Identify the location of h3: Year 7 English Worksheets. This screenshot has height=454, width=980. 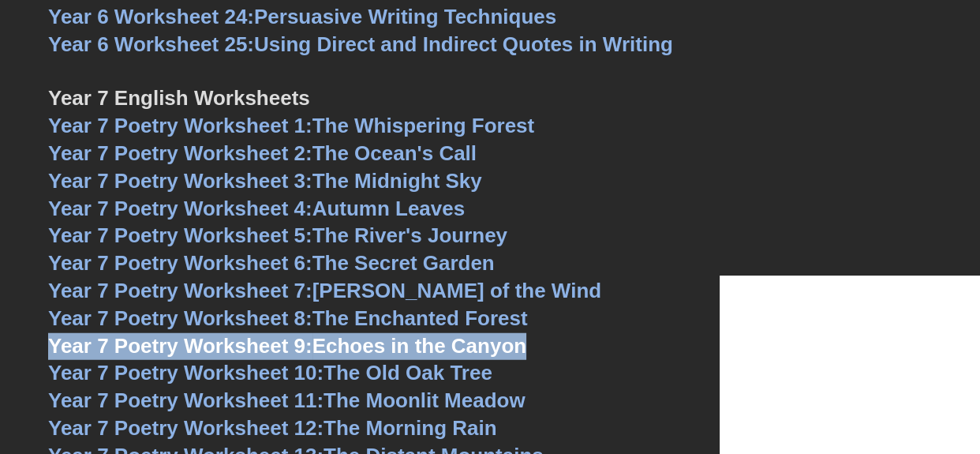
(490, 86).